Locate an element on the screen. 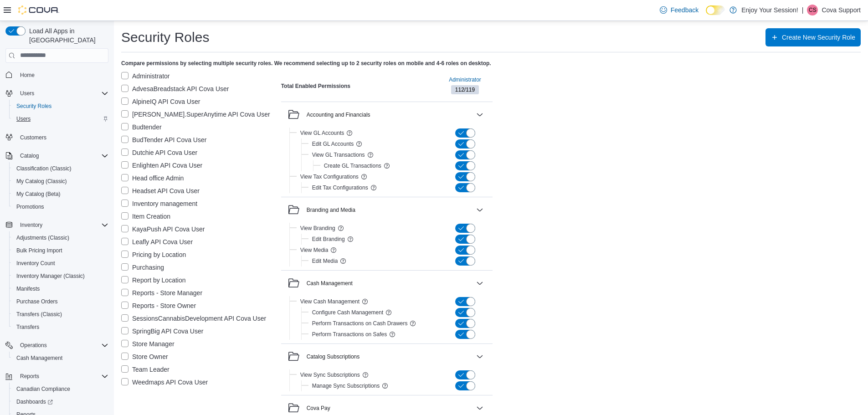  div: Catalog Subscriptions is located at coordinates (333, 357).